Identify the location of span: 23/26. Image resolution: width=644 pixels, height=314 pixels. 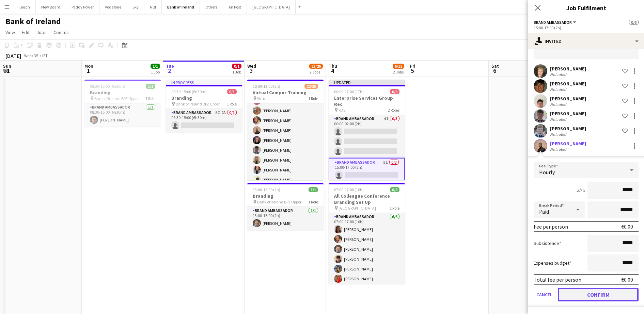
(316, 66).